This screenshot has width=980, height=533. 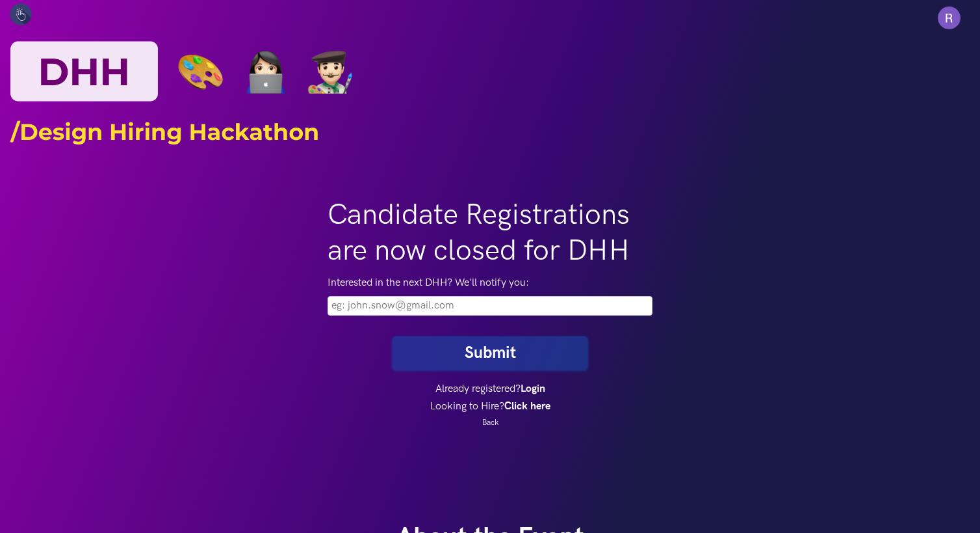 I want to click on a: Login, so click(x=533, y=388).